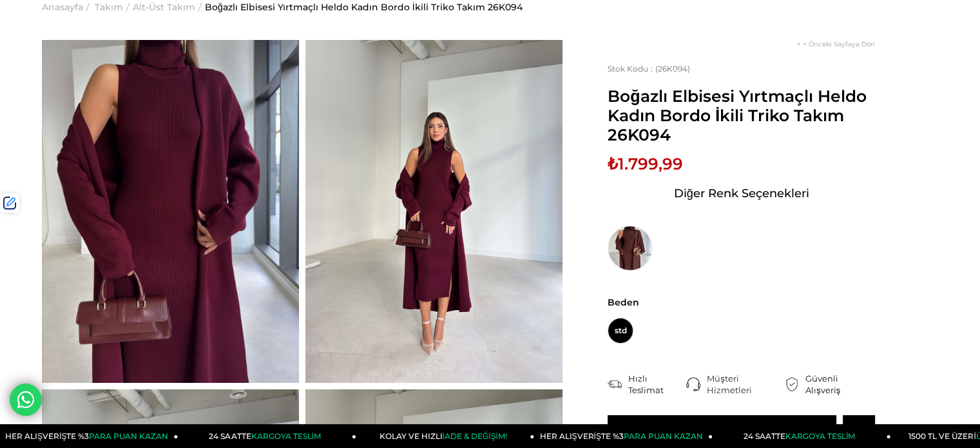 The width and height of the screenshot is (980, 448). I want to click on span: Stok Kodu, so click(632, 69).